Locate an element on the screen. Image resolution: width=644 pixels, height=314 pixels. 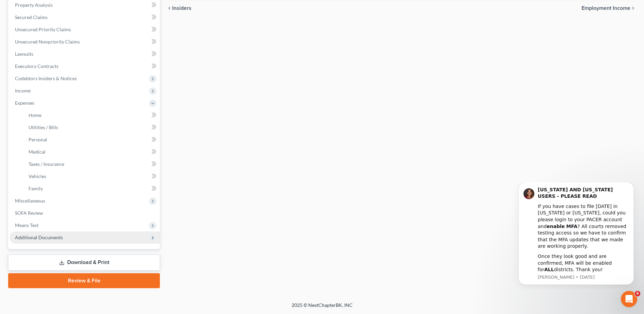
span: Vehicles is located at coordinates (37, 176).